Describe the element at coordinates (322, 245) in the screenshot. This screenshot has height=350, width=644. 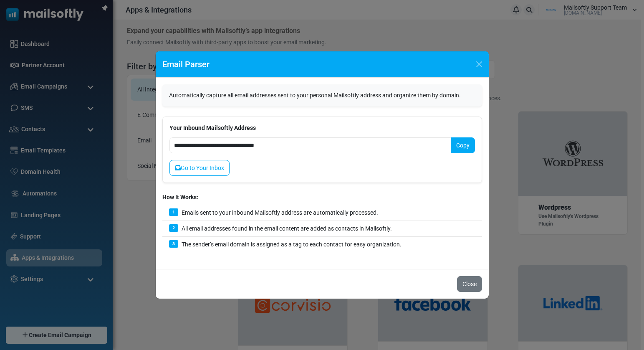
I see `div: The sender’s email domain is assigned as a tag to each contact for easy organization.` at that location.